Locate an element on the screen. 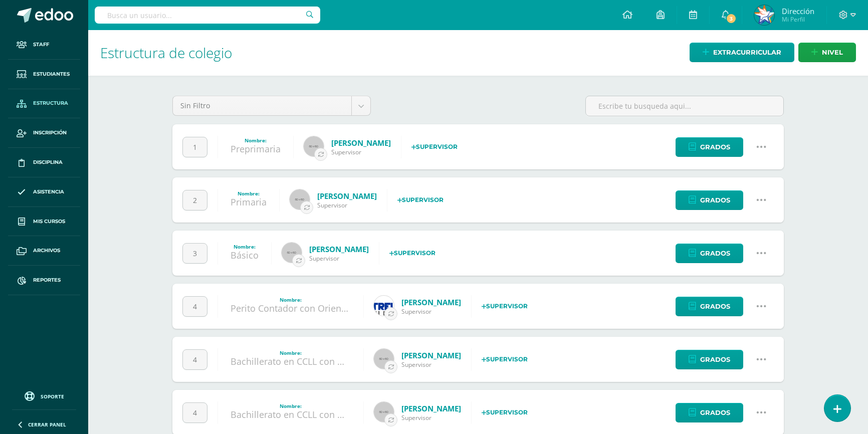  a: Mis cursos is located at coordinates (44, 222).